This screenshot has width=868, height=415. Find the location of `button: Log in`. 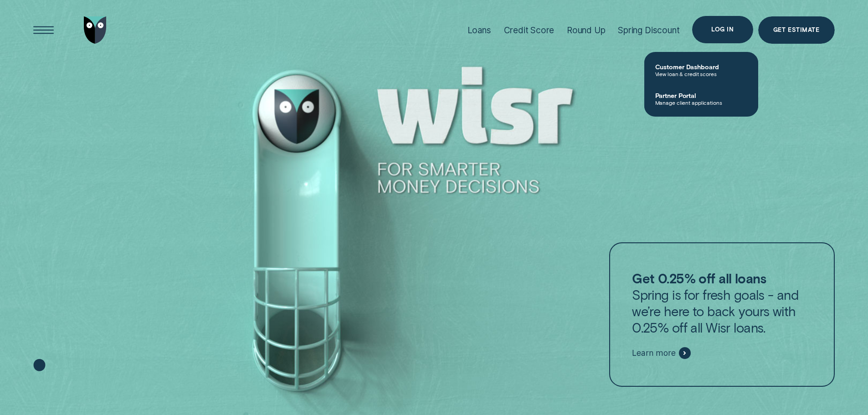

button: Log in is located at coordinates (722, 30).